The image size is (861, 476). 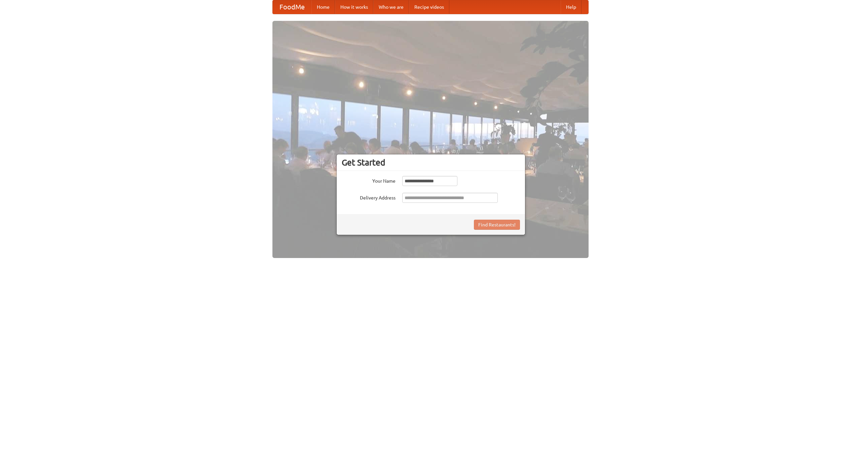 I want to click on a: Who we are, so click(x=391, y=7).